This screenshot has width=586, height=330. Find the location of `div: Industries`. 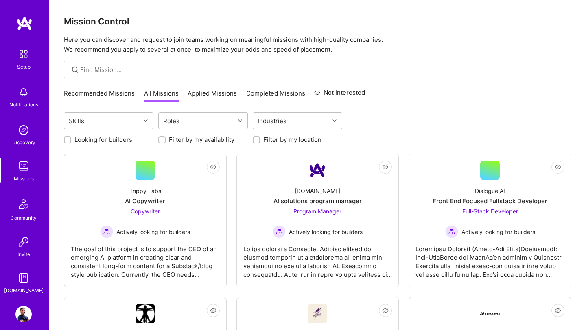

div: Industries is located at coordinates (272, 121).